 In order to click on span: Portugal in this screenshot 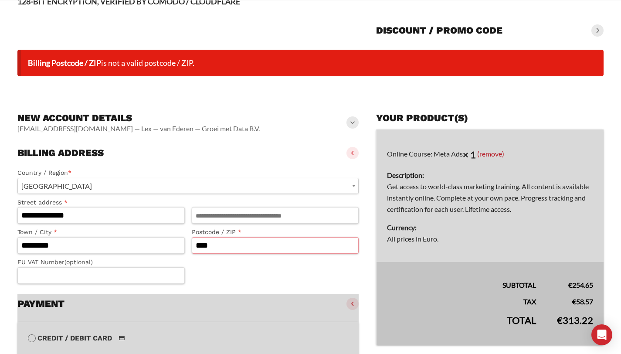, I will do `click(188, 186)`.